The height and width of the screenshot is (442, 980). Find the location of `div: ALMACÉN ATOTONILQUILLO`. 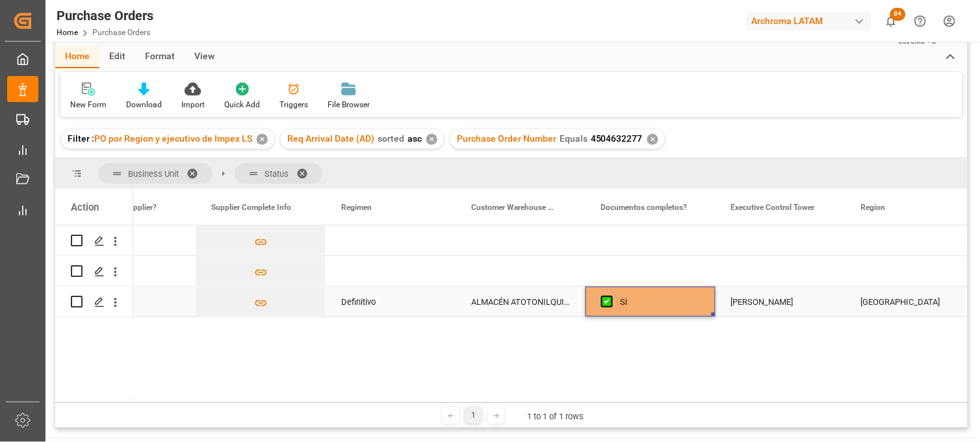

div: ALMACÉN ATOTONILQUILLO is located at coordinates (521, 301).